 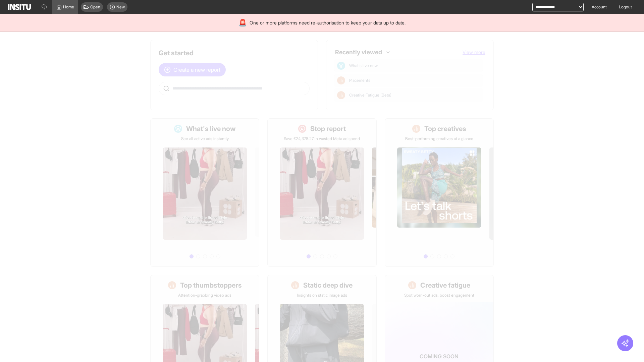 I want to click on img: Logo, so click(x=20, y=7).